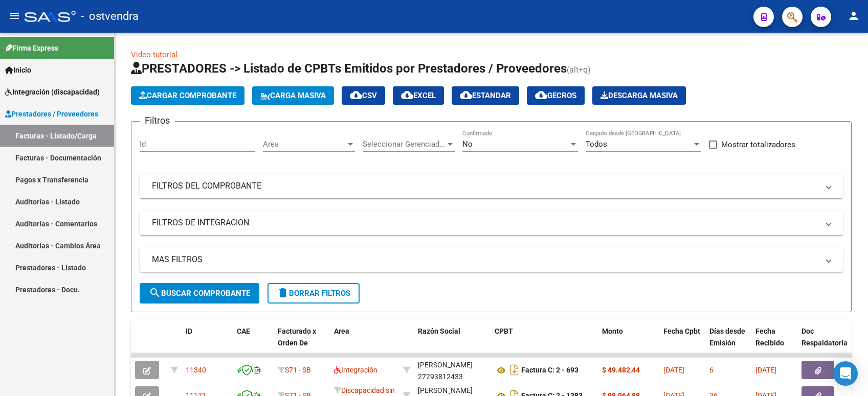  I want to click on span: ID, so click(188, 331).